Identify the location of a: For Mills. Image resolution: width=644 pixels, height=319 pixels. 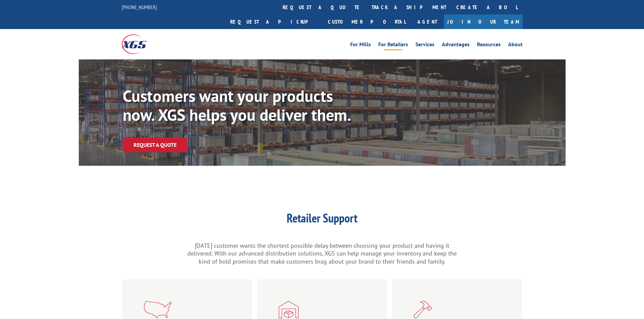
(360, 46).